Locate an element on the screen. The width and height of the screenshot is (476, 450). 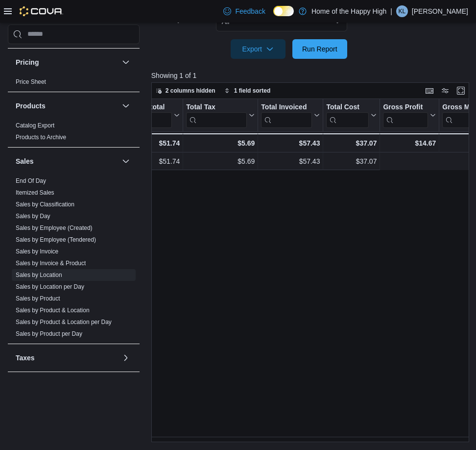
div: Pricing is located at coordinates (73, 84).